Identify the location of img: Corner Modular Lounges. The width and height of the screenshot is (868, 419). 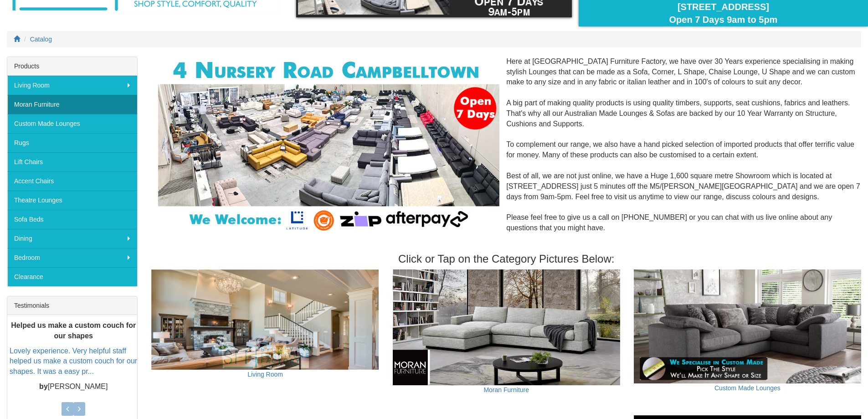
(329, 145).